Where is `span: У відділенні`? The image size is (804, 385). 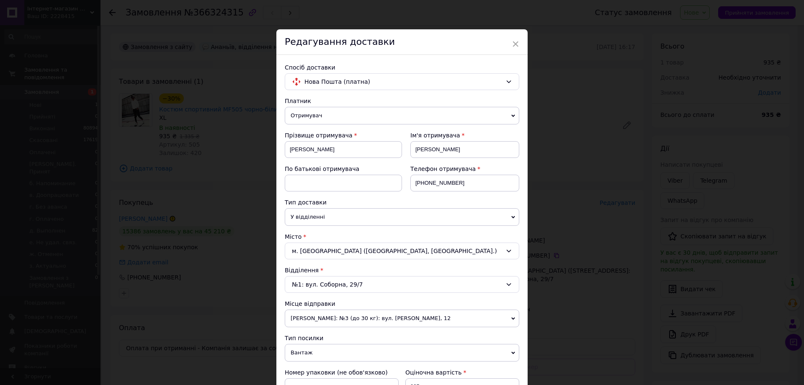 span: У відділенні is located at coordinates (402, 217).